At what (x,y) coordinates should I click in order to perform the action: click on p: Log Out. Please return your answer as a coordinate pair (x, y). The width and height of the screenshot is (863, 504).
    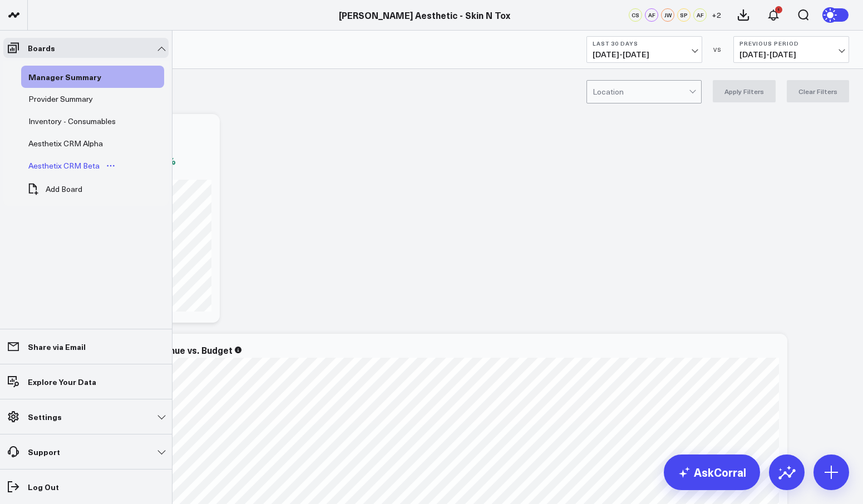
    Looking at the image, I should click on (44, 487).